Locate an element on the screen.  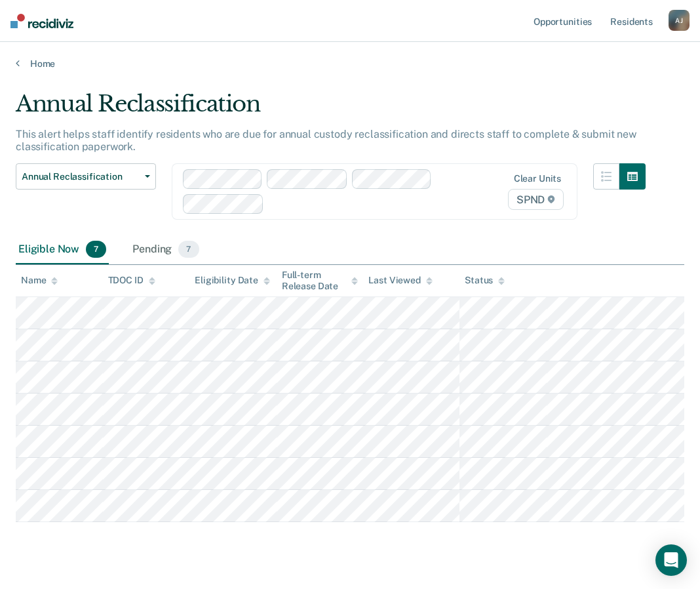
div: Eligible Now7 is located at coordinates (62, 250).